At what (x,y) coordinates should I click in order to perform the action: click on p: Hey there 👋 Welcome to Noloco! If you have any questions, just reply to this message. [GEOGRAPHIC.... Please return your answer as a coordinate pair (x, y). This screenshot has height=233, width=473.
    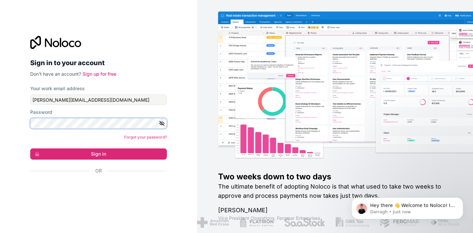
    Looking at the image, I should click on (71, 22).